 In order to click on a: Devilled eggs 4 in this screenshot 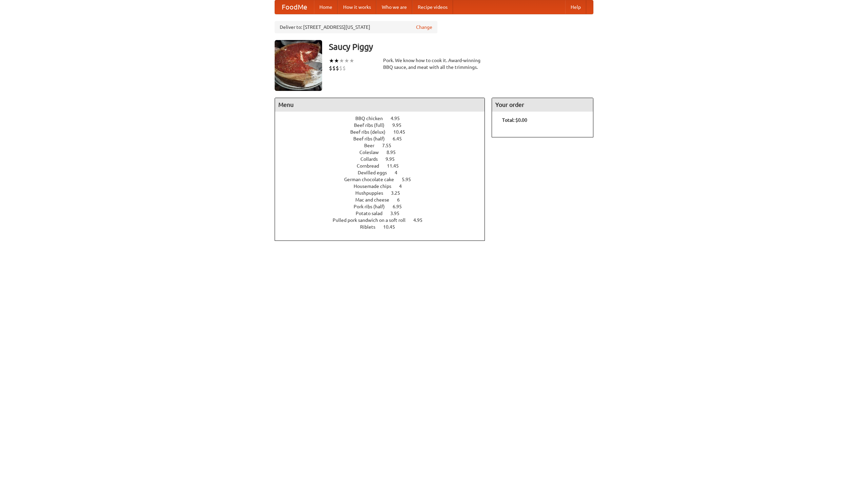, I will do `click(384, 172)`.